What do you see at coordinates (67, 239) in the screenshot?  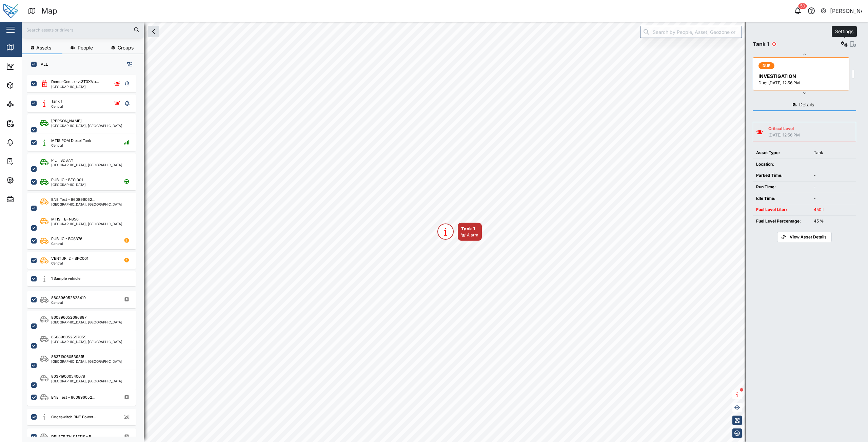 I see `div: PUBLIC - BGS376` at bounding box center [67, 239].